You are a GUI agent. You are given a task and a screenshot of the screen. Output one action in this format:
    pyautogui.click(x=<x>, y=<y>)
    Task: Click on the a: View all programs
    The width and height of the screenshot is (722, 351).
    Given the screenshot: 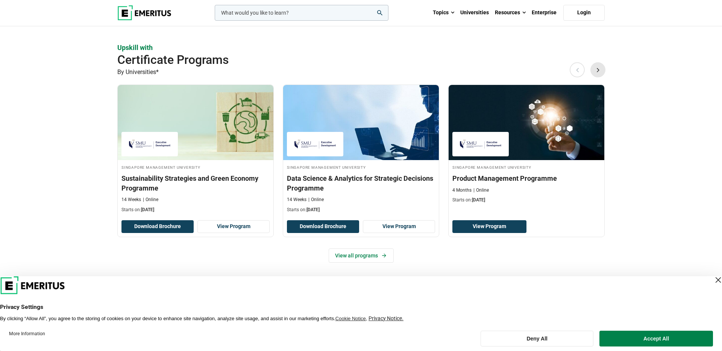 What is the action you would take?
    pyautogui.click(x=361, y=256)
    